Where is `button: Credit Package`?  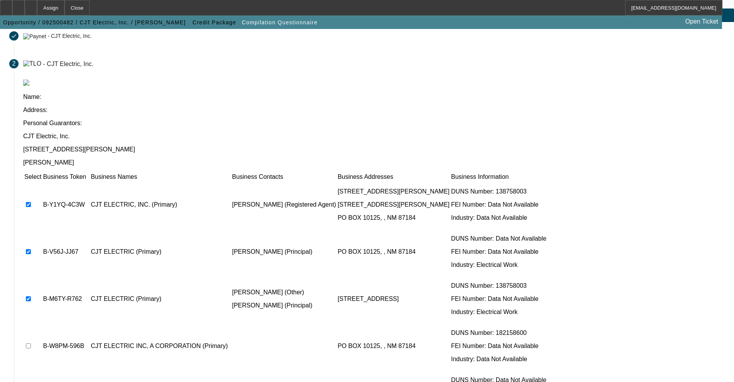 button: Credit Package is located at coordinates (214, 22).